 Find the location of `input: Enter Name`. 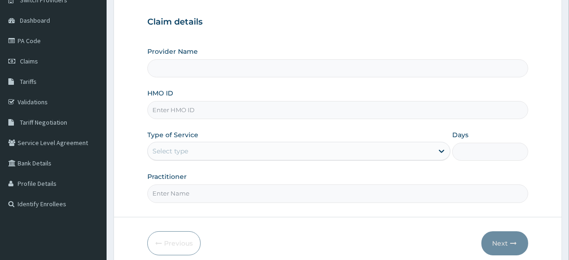

input: Enter Name is located at coordinates (337, 193).